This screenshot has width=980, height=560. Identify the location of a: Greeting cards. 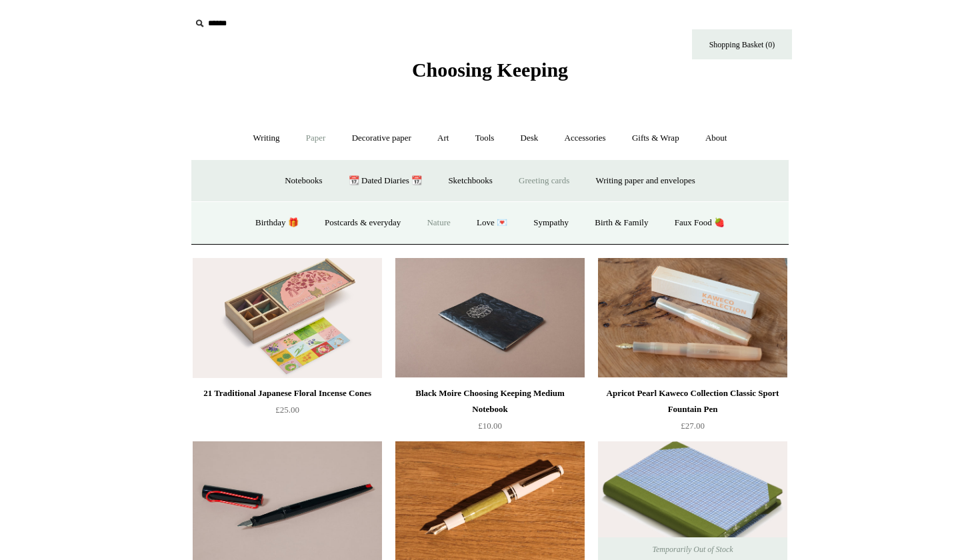
(544, 181).